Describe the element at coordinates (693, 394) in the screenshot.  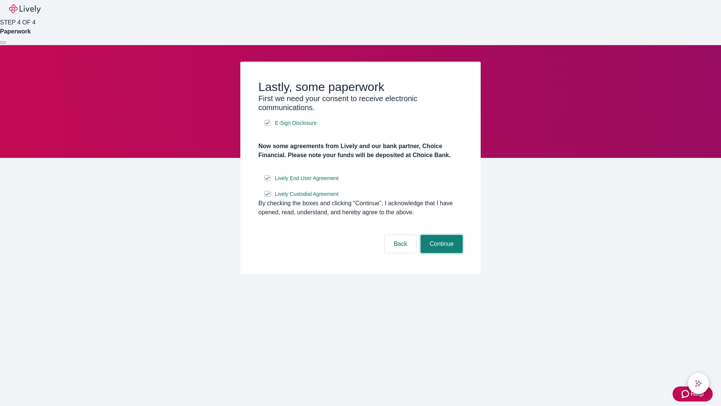
I see `button: Zendesk support iconHelp` at that location.